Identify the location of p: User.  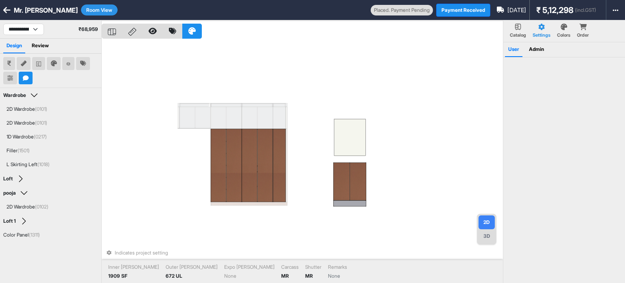
(513, 50).